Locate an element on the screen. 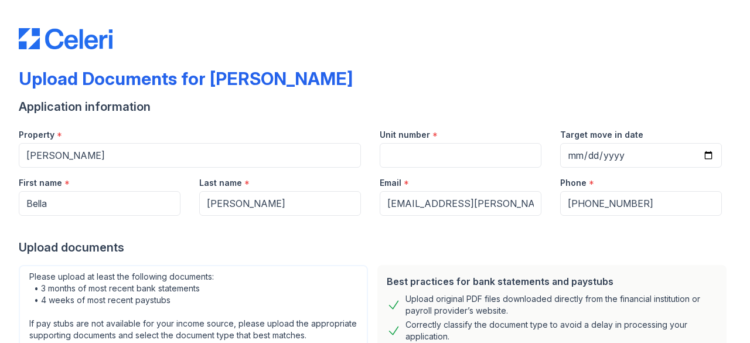 This screenshot has height=343, width=750. label: First name is located at coordinates (40, 183).